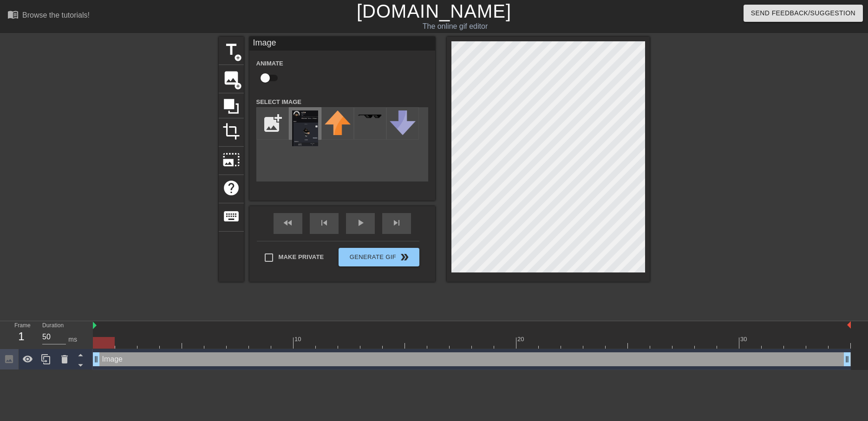 The width and height of the screenshot is (868, 421). What do you see at coordinates (49, 16) in the screenshot?
I see `a: Browse the tutorials!` at bounding box center [49, 16].